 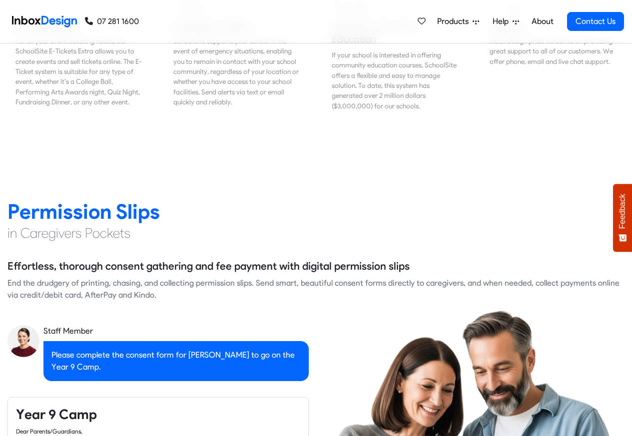 What do you see at coordinates (455, 21) in the screenshot?
I see `span: Products` at bounding box center [455, 21].